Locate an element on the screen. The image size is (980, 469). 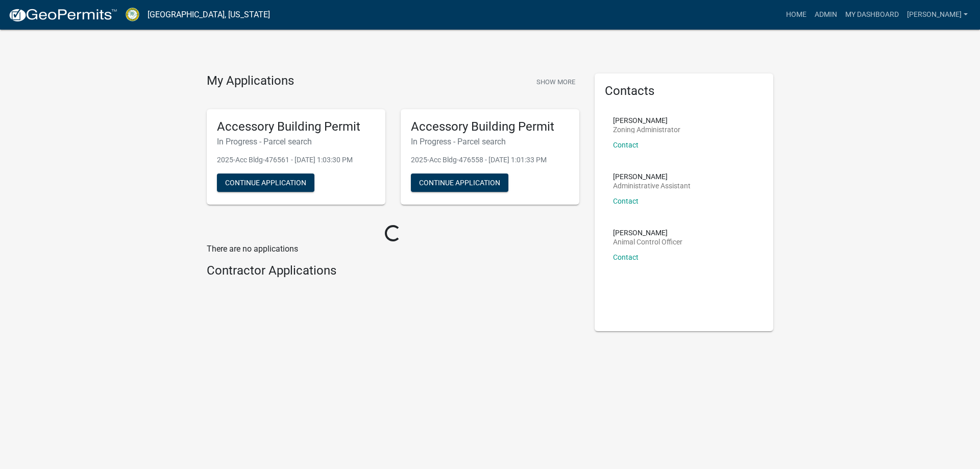
button: Show More is located at coordinates (556, 82).